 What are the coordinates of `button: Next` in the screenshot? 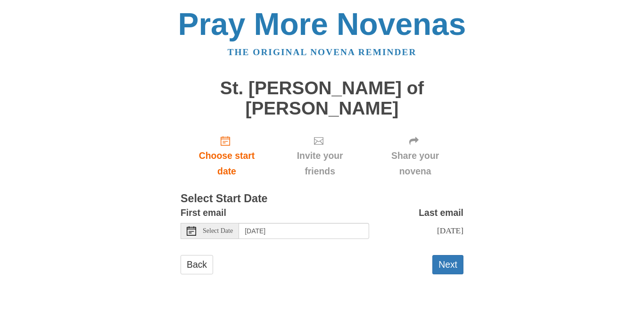 It's located at (448, 265).